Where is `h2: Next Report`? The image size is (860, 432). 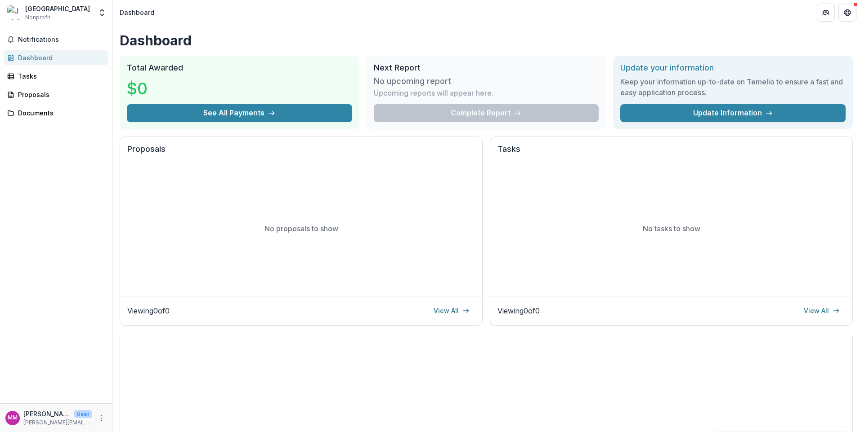 h2: Next Report is located at coordinates (486, 68).